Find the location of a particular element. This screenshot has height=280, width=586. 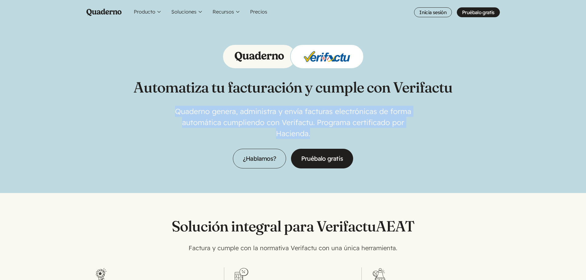

p: Quaderno genera, administra y envía facturas electrónicas de forma automática cumpliendo con Veri... is located at coordinates (293, 122).